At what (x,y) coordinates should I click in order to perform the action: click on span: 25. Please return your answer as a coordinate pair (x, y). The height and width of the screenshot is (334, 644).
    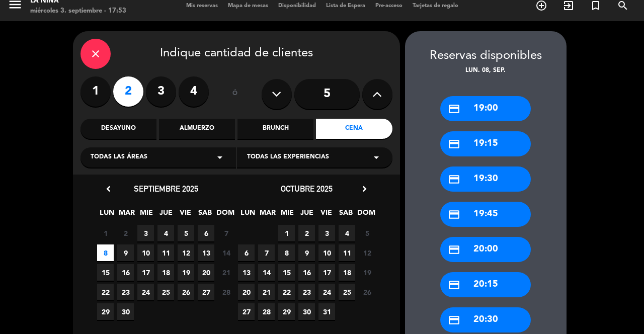
    Looking at the image, I should click on (346, 292).